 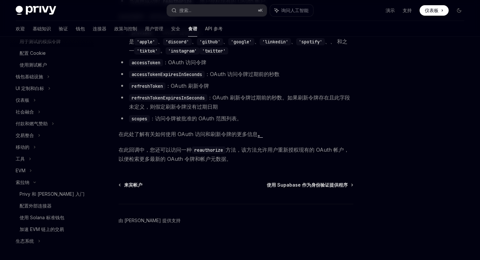 What do you see at coordinates (275, 42) in the screenshot?
I see `code: 'linkedin'` at bounding box center [275, 42].